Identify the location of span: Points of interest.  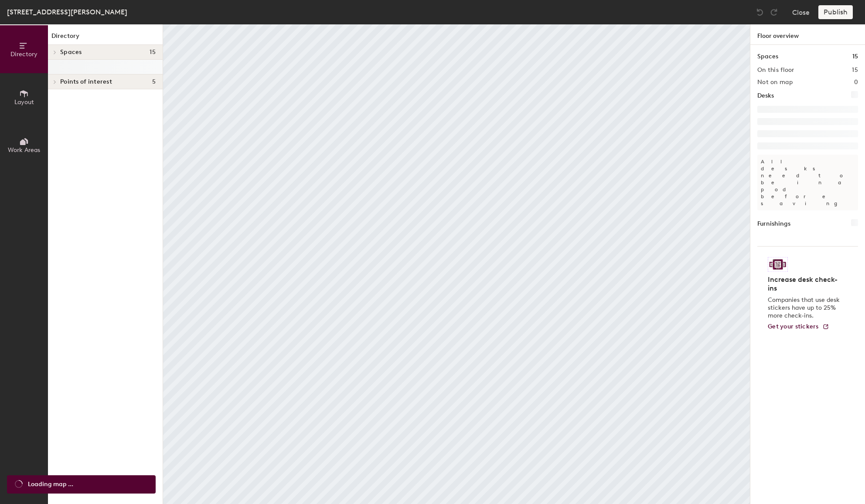
(86, 82).